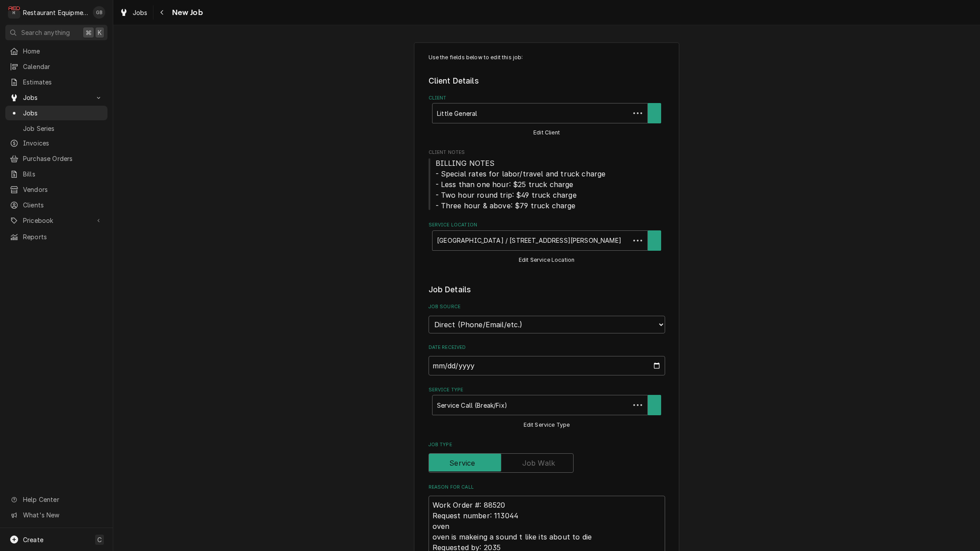 The image size is (980, 551). What do you see at coordinates (56, 158) in the screenshot?
I see `a: Purchase Orders` at bounding box center [56, 158].